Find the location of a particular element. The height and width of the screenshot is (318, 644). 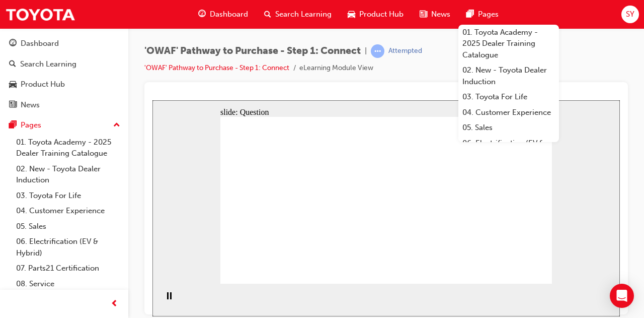

div: Attempted is located at coordinates (405, 51).